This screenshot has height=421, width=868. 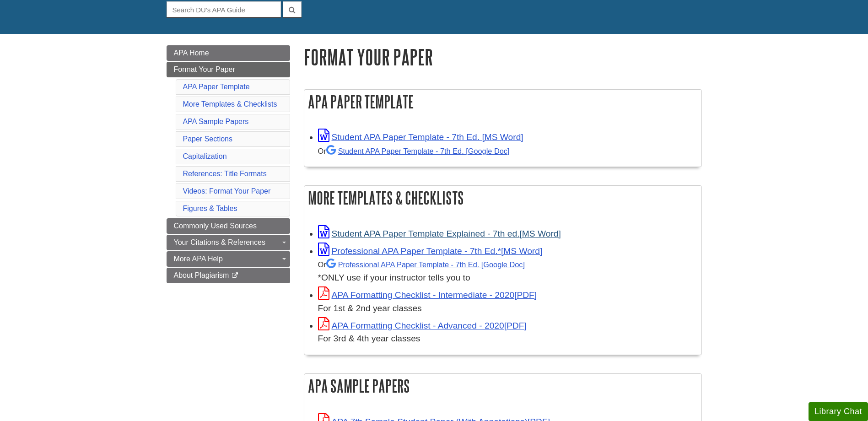 I want to click on a: Paper Sections, so click(x=208, y=139).